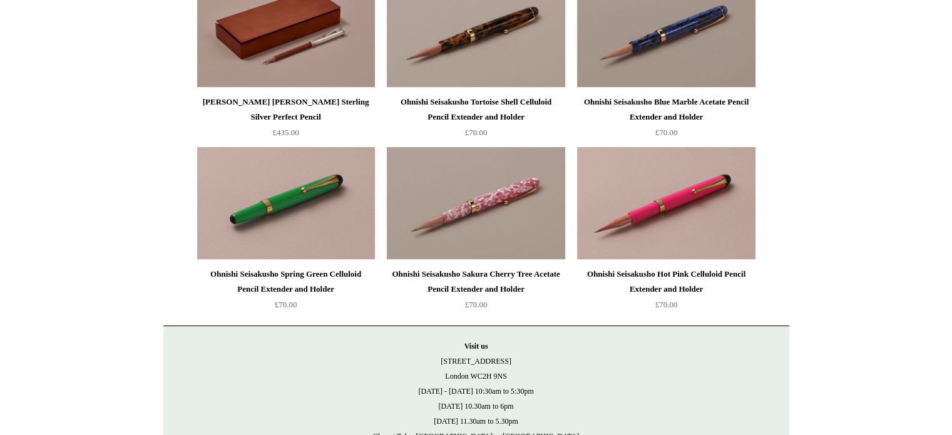 This screenshot has width=952, height=435. I want to click on img: Ohnishi Seisakusho Spring Green Celluloid Pencil Extender and Holder, so click(286, 203).